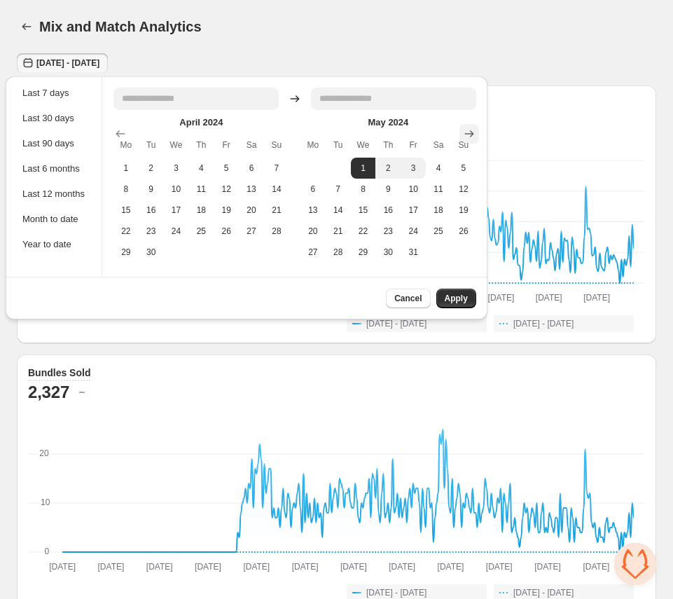  What do you see at coordinates (177, 189) in the screenshot?
I see `button: Tuesday April 10 2024` at bounding box center [177, 189].